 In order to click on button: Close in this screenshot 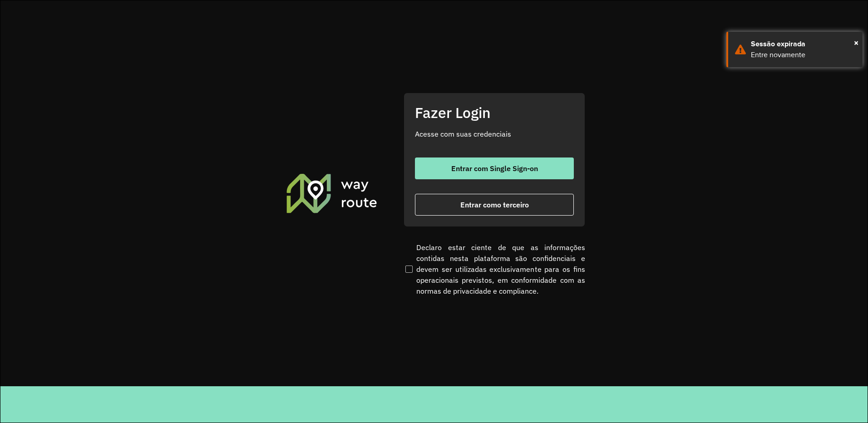, I will do `click(856, 43)`.